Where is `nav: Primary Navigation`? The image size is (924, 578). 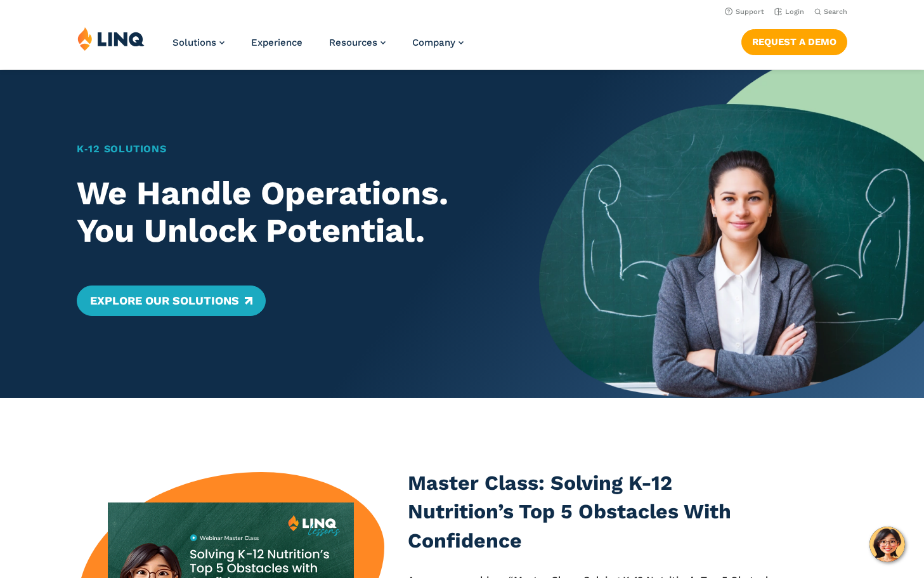 nav: Primary Navigation is located at coordinates (317, 48).